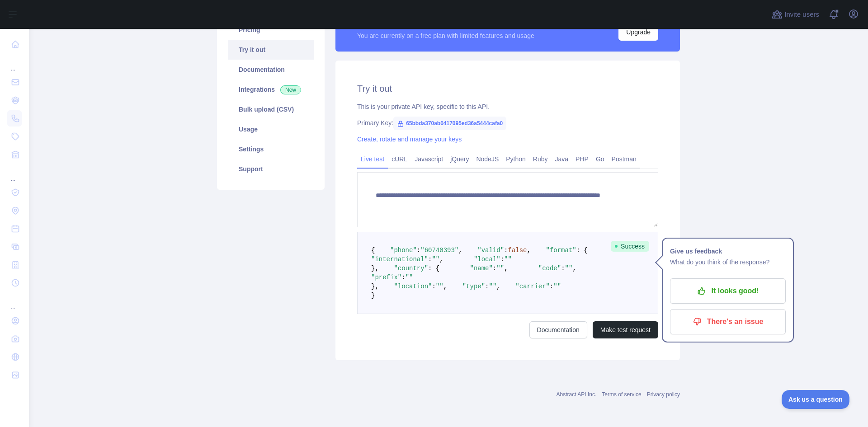 Image resolution: width=868 pixels, height=427 pixels. Describe the element at coordinates (487, 159) in the screenshot. I see `a: NodeJS` at that location.